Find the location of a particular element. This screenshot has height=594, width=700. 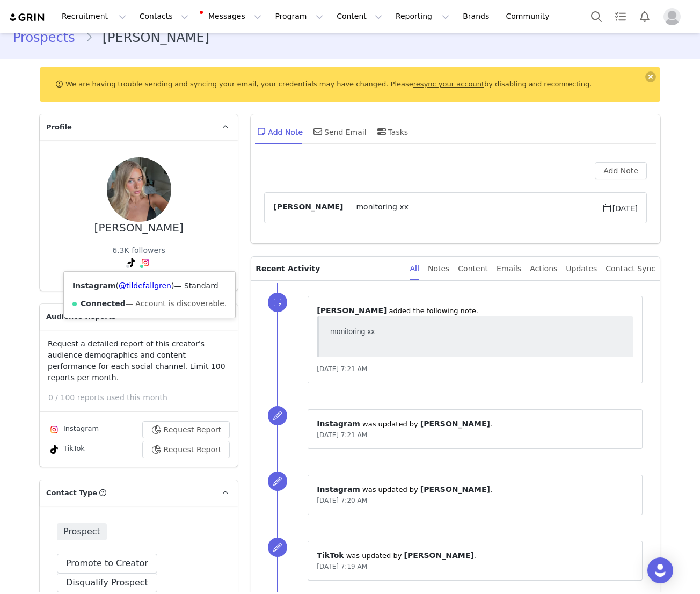

p: ⁨ ⁩ ⁨added⁩ the following note. is located at coordinates (475, 311).